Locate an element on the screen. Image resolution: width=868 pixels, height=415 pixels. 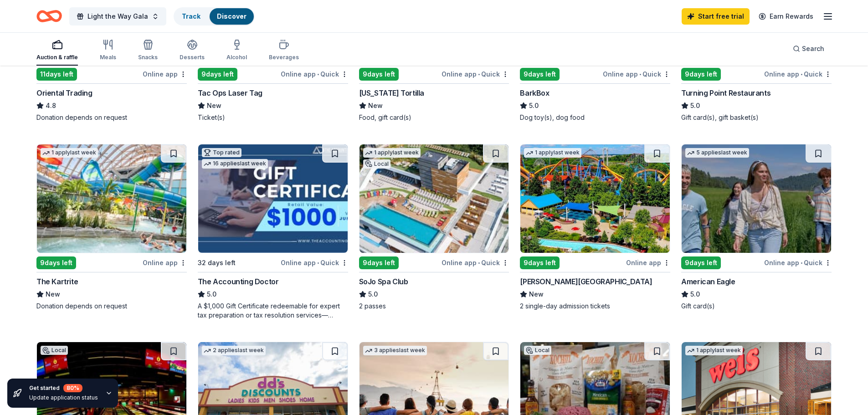
img: Image for The Accounting Doctor is located at coordinates (273, 199).